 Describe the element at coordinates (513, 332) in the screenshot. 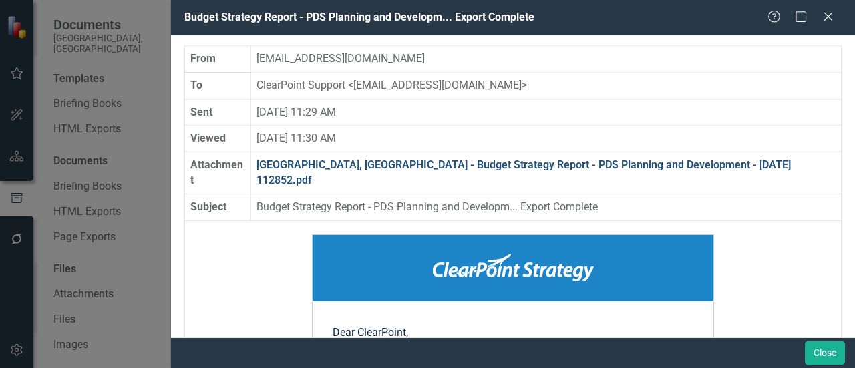

I see `p: Dear ClearPoint,` at that location.